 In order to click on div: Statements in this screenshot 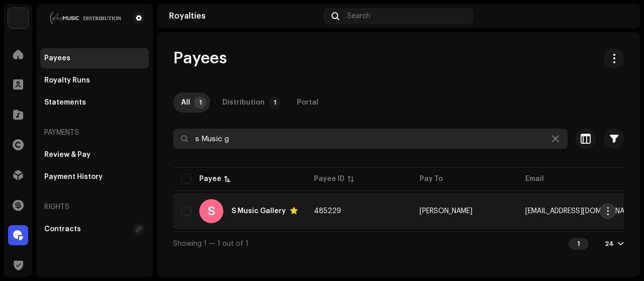, I will do `click(65, 103)`.